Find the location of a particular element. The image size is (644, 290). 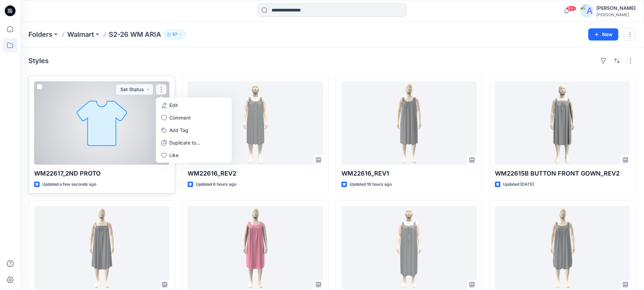

p: WM22616_REV2 is located at coordinates (256, 173).